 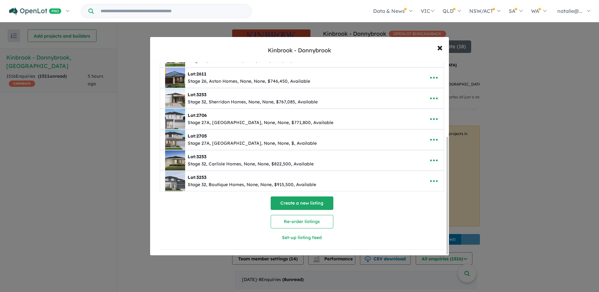 I want to click on span: 2705, so click(x=201, y=136).